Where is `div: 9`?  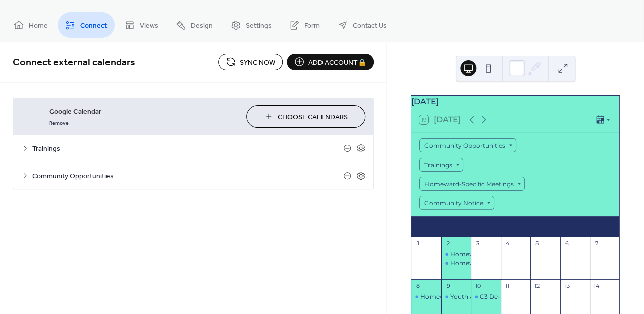 div: 9 is located at coordinates (447, 286).